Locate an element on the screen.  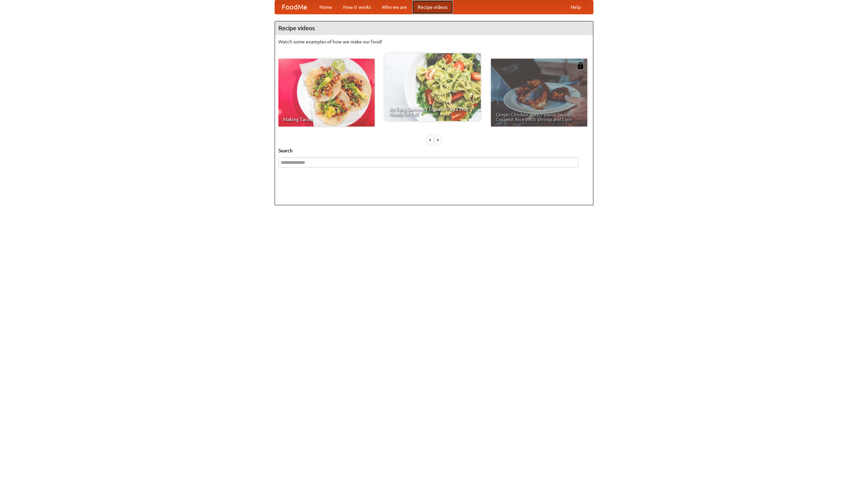
p: Watch some examples of how we make our food! is located at coordinates (434, 42).